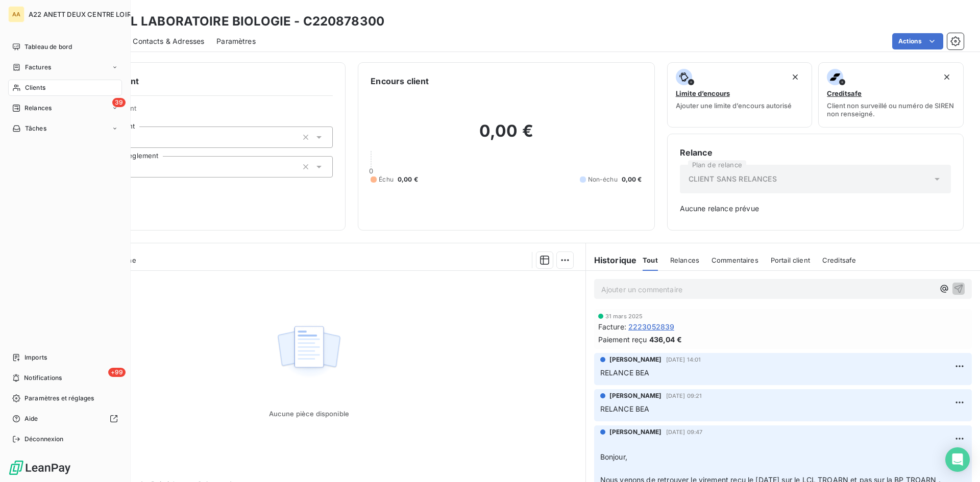 This screenshot has height=482, width=980. What do you see at coordinates (65, 129) in the screenshot?
I see `a: Tâches` at bounding box center [65, 129].